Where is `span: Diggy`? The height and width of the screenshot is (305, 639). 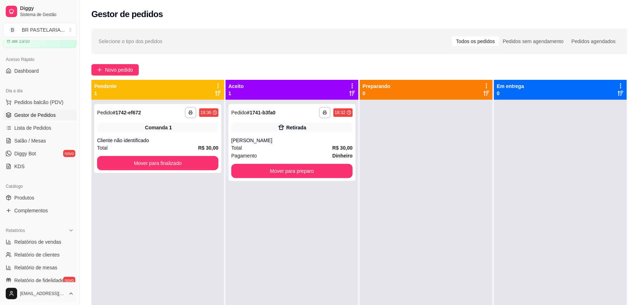
span: Diggy is located at coordinates (47, 9).